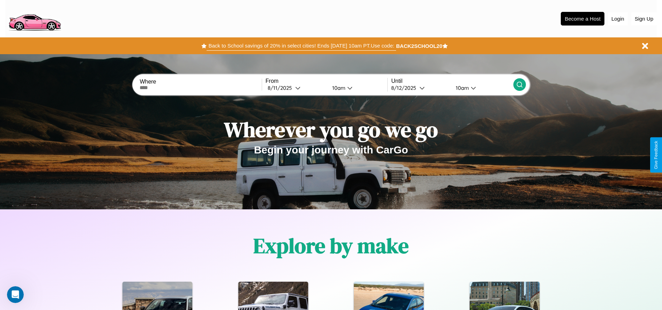 The width and height of the screenshot is (662, 310). I want to click on div: 8 / 12 / 2025, so click(405, 88).